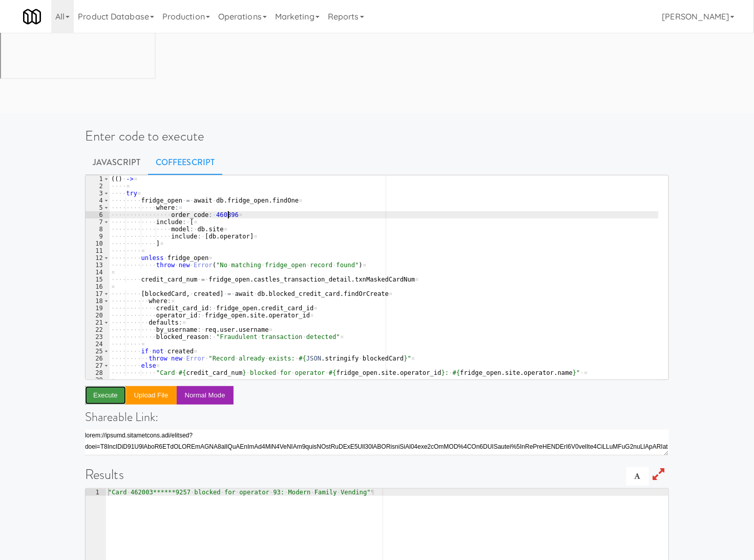 The width and height of the screenshot is (754, 560). What do you see at coordinates (98, 186) in the screenshot?
I see `div: 2` at bounding box center [98, 186].